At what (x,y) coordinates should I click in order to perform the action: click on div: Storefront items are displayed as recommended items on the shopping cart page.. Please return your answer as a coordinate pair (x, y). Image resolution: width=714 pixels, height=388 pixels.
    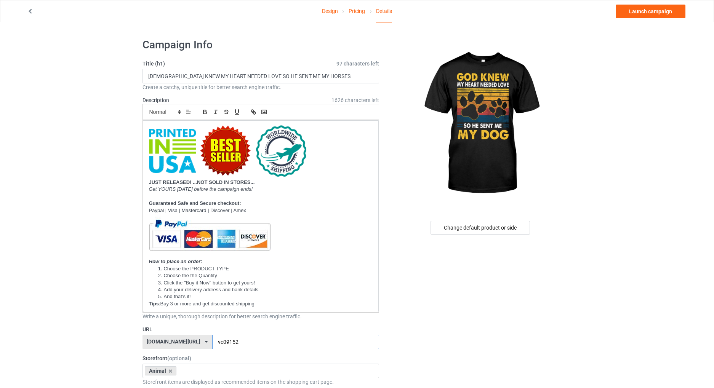
    Looking at the image, I should click on (261, 382).